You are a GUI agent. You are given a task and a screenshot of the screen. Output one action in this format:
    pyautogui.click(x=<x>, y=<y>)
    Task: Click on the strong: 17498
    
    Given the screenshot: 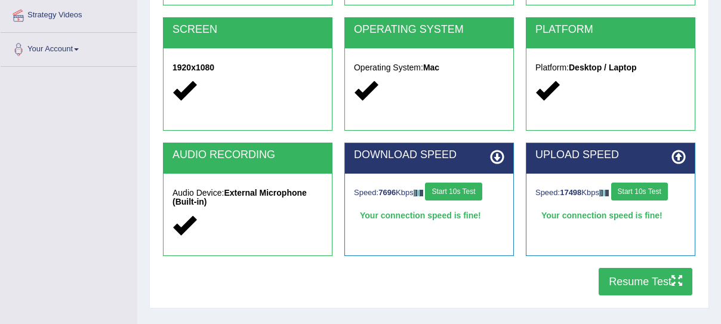 What is the action you would take?
    pyautogui.click(x=571, y=192)
    